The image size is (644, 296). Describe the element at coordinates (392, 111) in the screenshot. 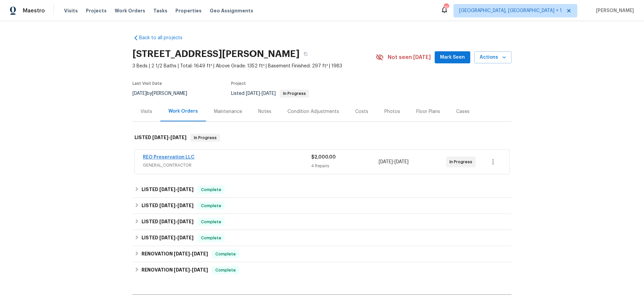

I see `div: Photos` at that location.